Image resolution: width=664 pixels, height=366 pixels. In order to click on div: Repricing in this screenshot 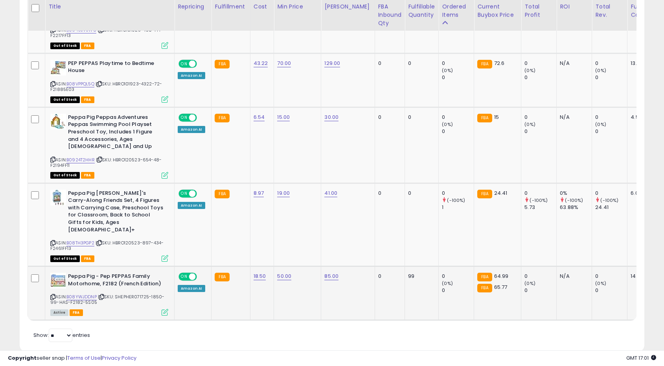, I will do `click(193, 6)`.